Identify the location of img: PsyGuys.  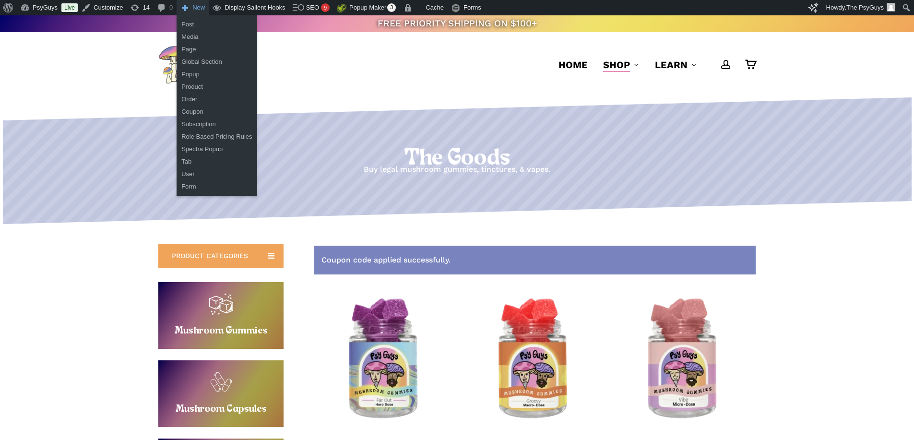
(207, 65).